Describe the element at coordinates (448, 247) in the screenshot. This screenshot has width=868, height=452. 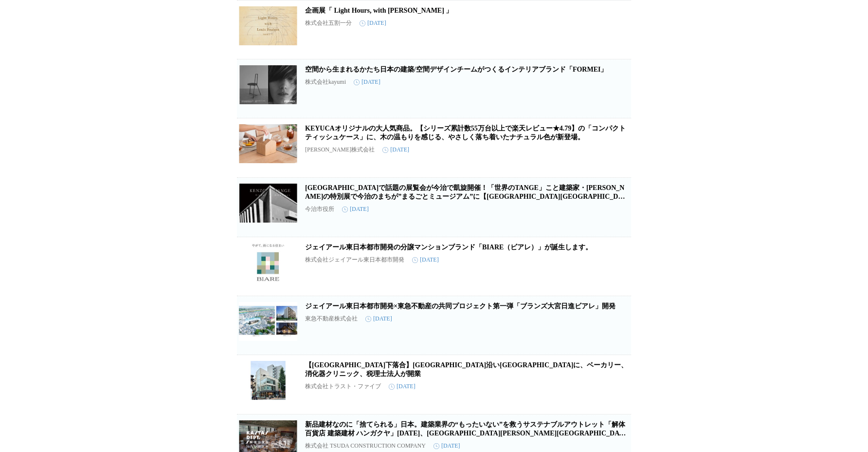
I see `a: ジェイアール東日本都市開発の分譲マンションブランド「BIARE（ビアレ）」が誕生します。` at that location.